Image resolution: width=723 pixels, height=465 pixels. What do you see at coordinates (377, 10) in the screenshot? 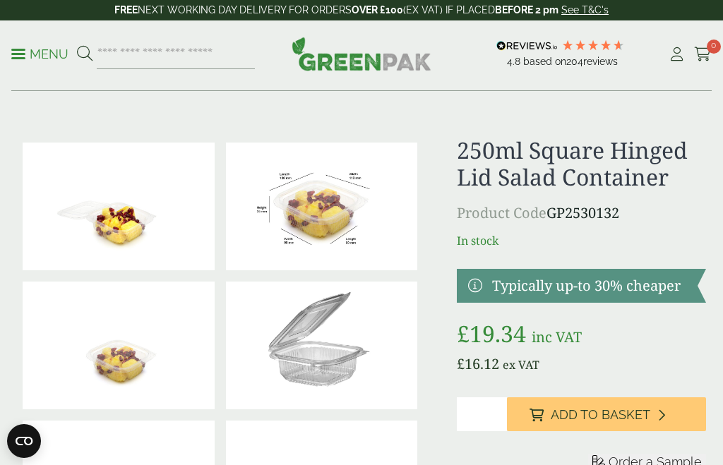
I see `strong: OVER £100` at bounding box center [377, 10].